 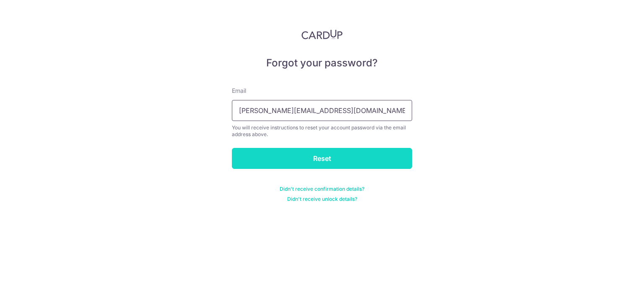 I want to click on img: CardUp Logo, so click(x=322, y=35).